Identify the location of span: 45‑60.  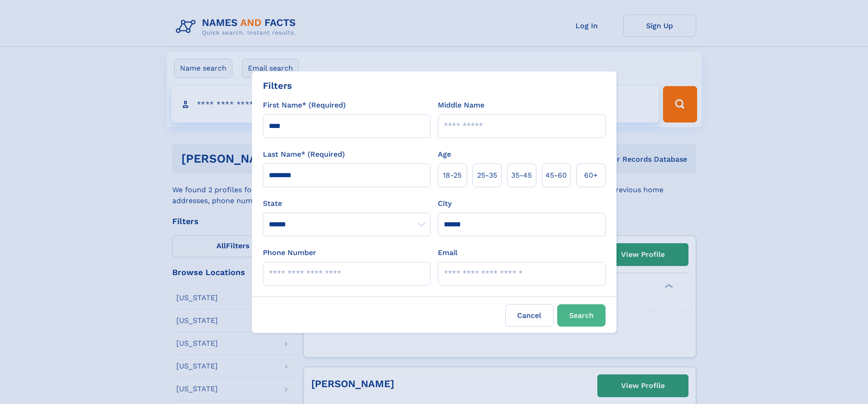
(556, 175).